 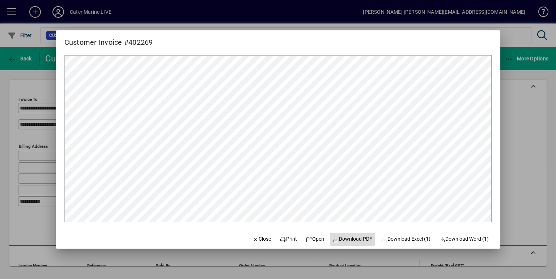 I want to click on a: Download PDF, so click(x=353, y=240).